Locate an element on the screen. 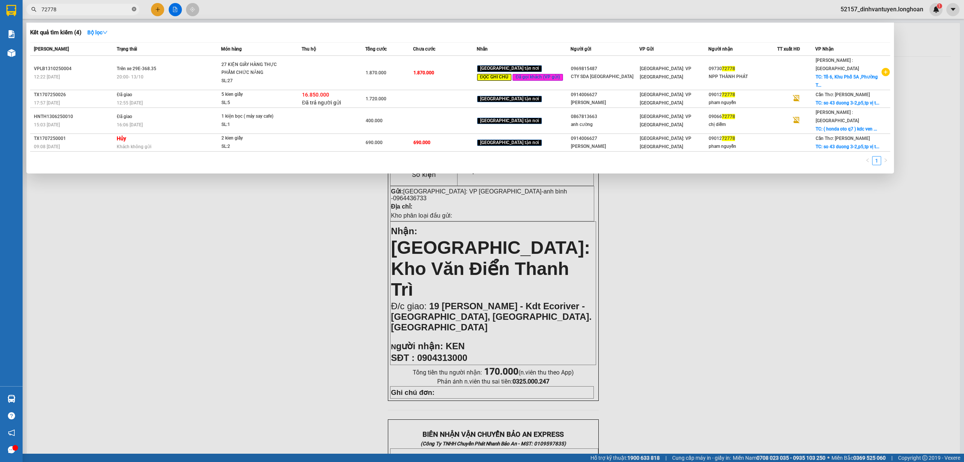  span: CÔNG TY TNHH CHUYỂN PHÁT NHANH BẢO AN is located at coordinates (105, 32).